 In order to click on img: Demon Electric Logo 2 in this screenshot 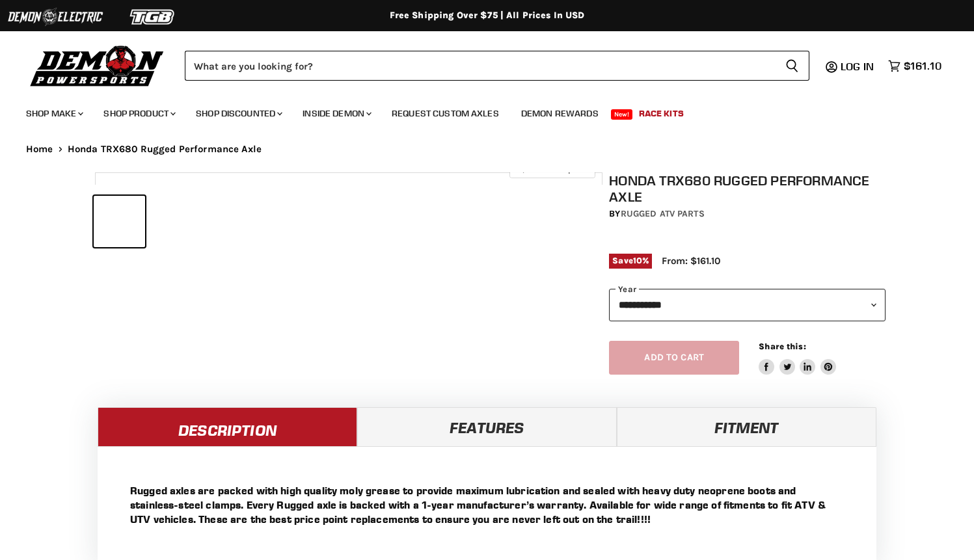, I will do `click(55, 17)`.